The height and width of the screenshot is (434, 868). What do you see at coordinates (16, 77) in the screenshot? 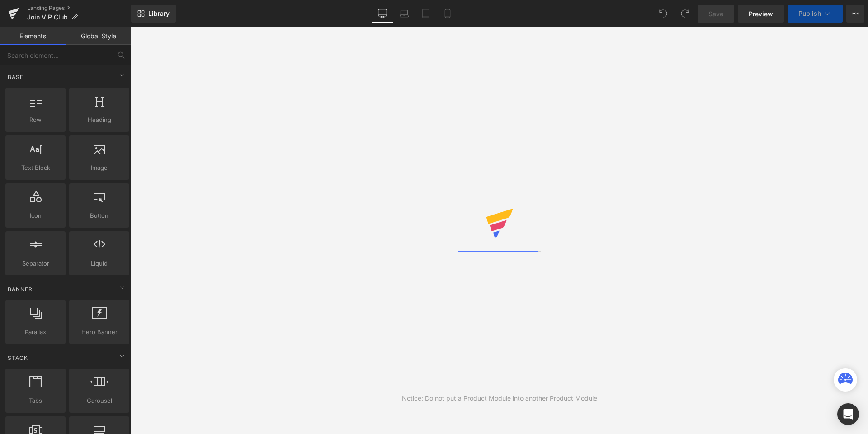
I see `span: Base` at bounding box center [16, 77].